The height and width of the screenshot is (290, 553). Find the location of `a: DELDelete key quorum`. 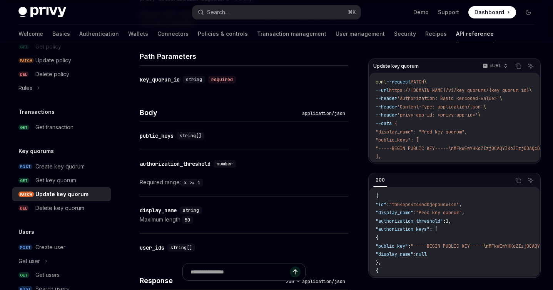

a: DELDelete key quorum is located at coordinates (62, 208).